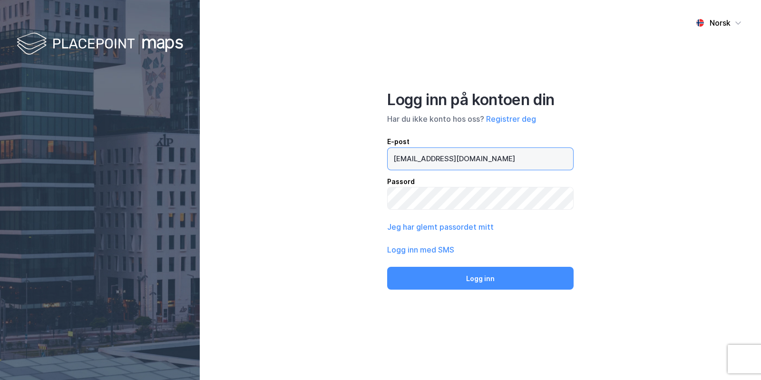 The width and height of the screenshot is (761, 380). What do you see at coordinates (420, 250) in the screenshot?
I see `button: Logg inn med SMS` at bounding box center [420, 250].